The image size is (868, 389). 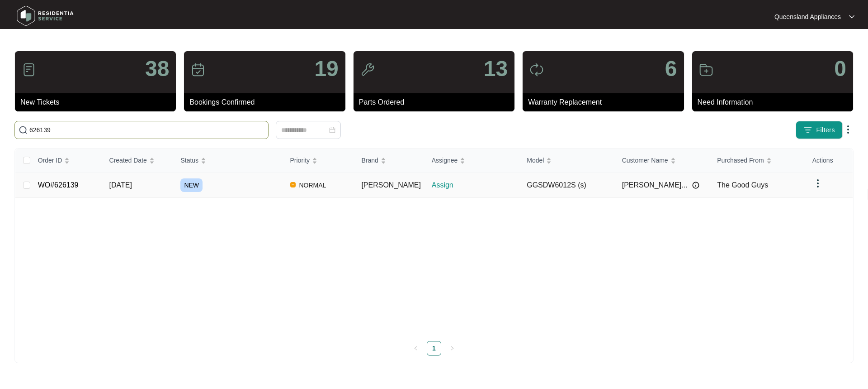 What do you see at coordinates (23, 130) in the screenshot?
I see `img: search-icon` at bounding box center [23, 130].